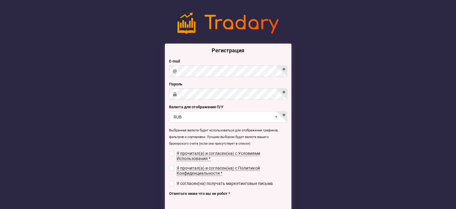 The image size is (456, 209). I want to click on img: logo-noslogan-1ad60627477bfbe4b251f00f67da6d4e.png, so click(228, 23).